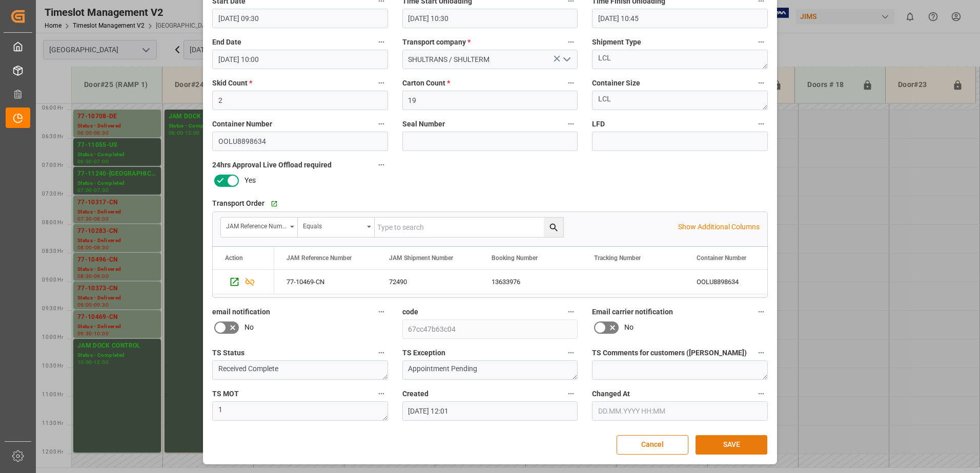  Describe the element at coordinates (571, 124) in the screenshot. I see `button: Seal Number` at that location.